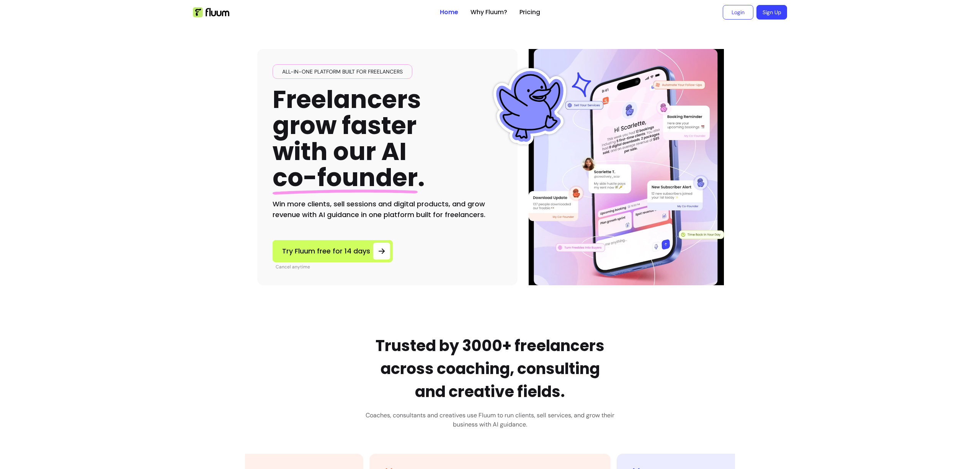 This screenshot has height=469, width=980. Describe the element at coordinates (626, 167) in the screenshot. I see `img: Illustration of Fluum AI Co-Founder on a smartphone, showing solo business performance insights s...` at that location.